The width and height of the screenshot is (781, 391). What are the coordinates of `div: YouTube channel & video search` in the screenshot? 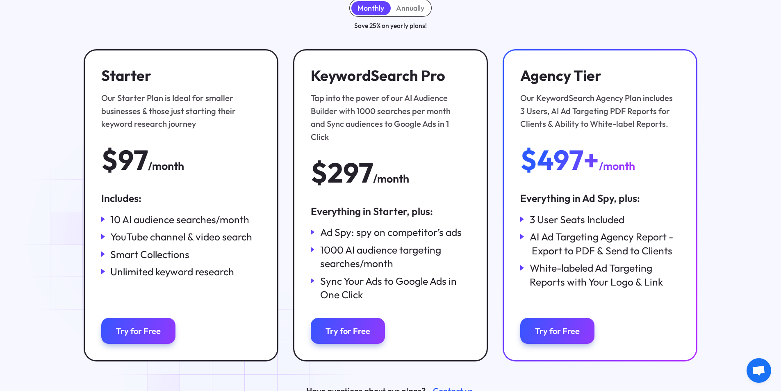 It's located at (181, 237).